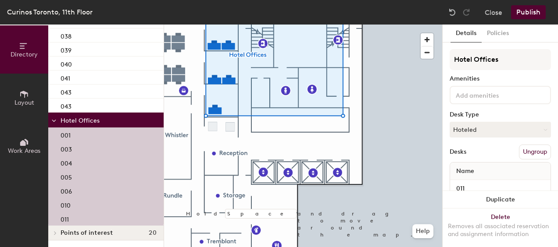 The width and height of the screenshot is (558, 247). I want to click on input: Add amenities, so click(494, 95).